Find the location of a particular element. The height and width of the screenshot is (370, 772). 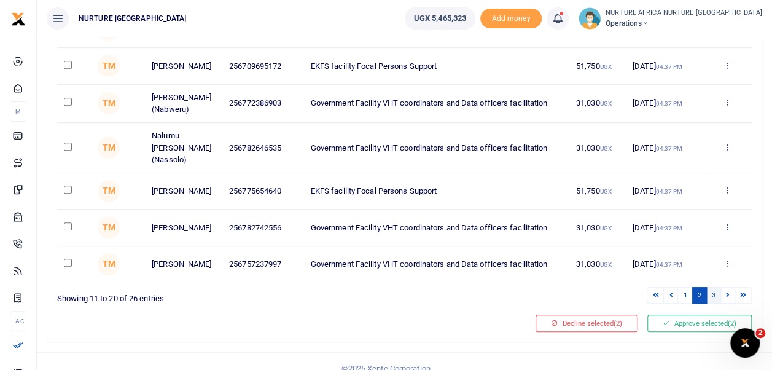

button: Decline selected(2) is located at coordinates (587, 323).